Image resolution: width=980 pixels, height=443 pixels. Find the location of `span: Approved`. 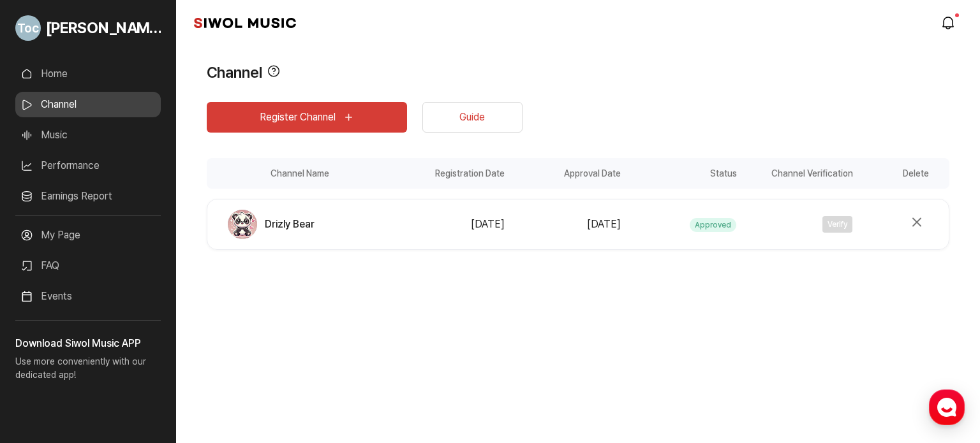

span: Approved is located at coordinates (713, 225).